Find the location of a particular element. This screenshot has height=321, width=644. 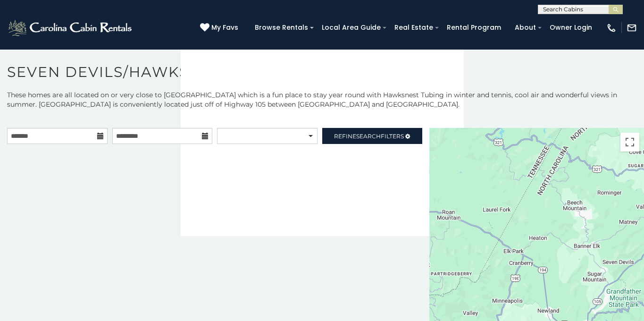

a: About is located at coordinates (525, 28).